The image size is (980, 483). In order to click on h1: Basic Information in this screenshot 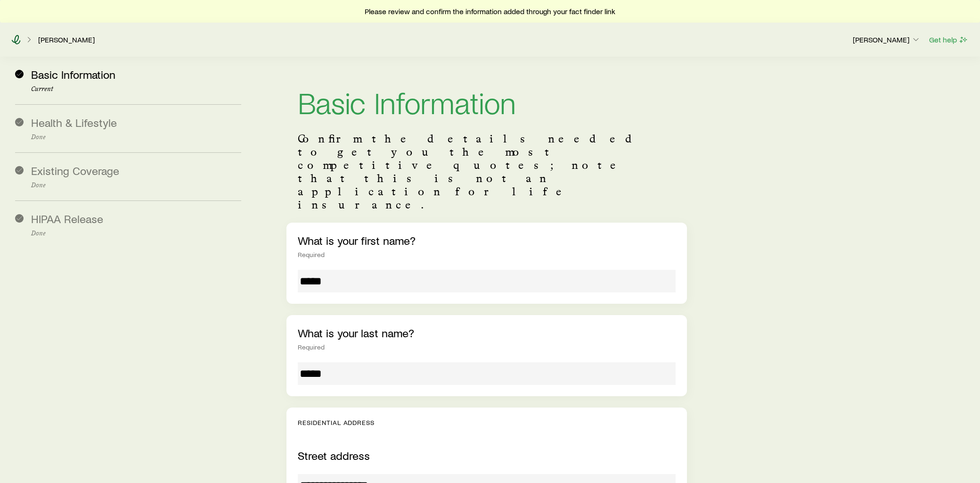, I will do `click(486, 102)`.